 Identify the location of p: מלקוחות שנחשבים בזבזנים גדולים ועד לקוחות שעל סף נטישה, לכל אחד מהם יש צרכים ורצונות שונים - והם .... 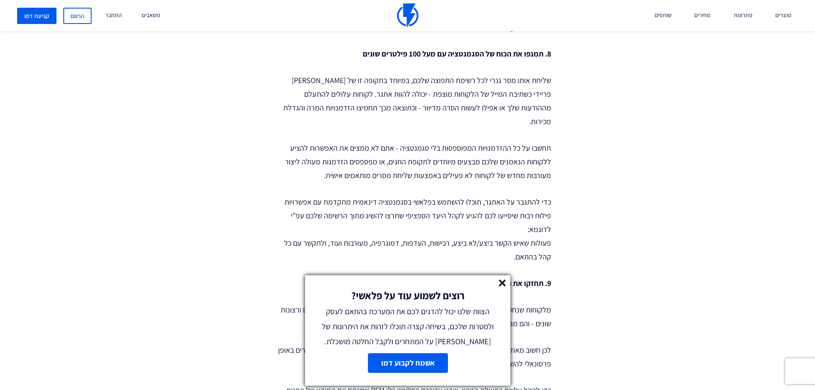
(412, 317).